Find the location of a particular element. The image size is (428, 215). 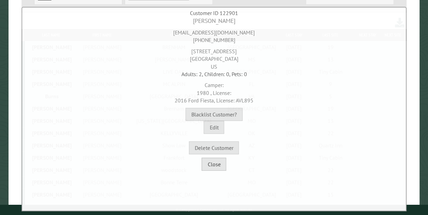

div: Camper: is located at coordinates (214, 91).